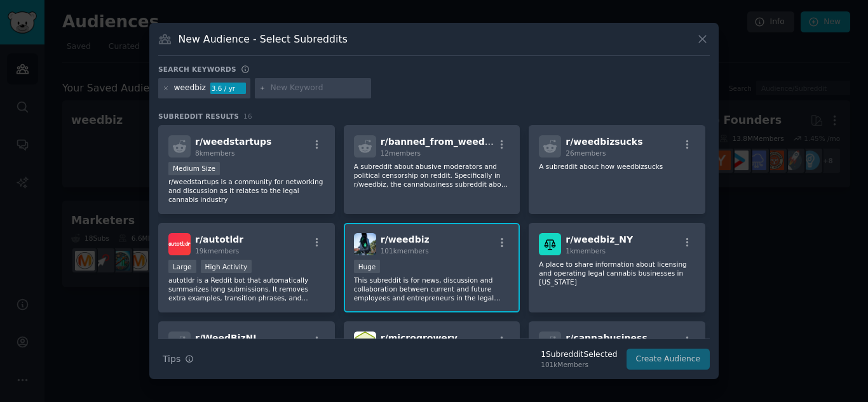  I want to click on div: 3.6 / yr, so click(228, 88).